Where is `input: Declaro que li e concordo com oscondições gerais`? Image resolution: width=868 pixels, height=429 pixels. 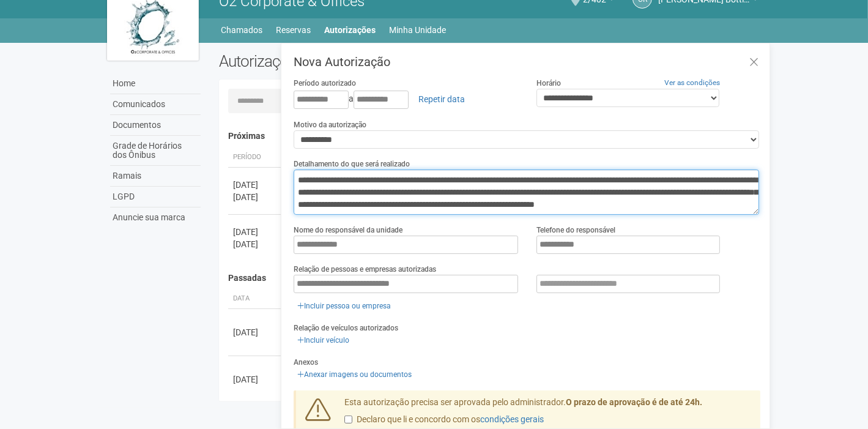
input: Declaro que li e concordo com oscondições gerais is located at coordinates (348, 419).